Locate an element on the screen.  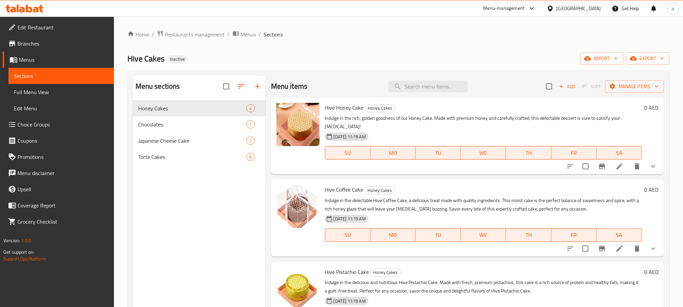
div: Inactive is located at coordinates (177, 59).